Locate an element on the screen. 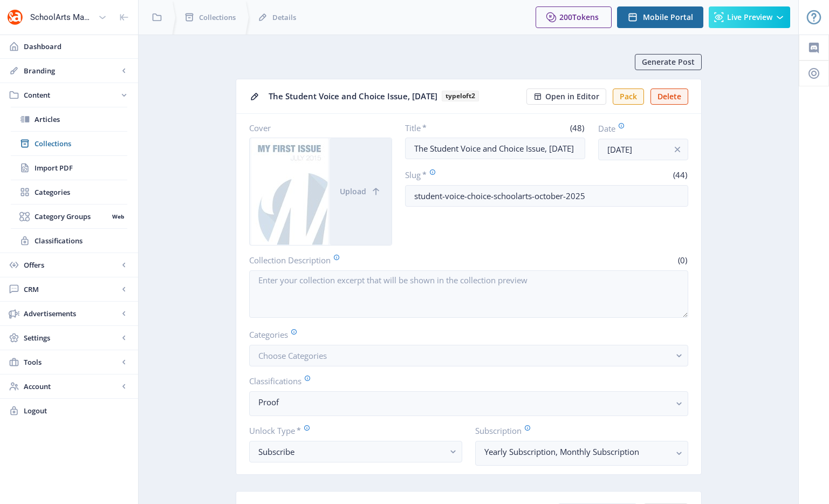 Image resolution: width=829 pixels, height=504 pixels. span: (0) is located at coordinates (683, 260).